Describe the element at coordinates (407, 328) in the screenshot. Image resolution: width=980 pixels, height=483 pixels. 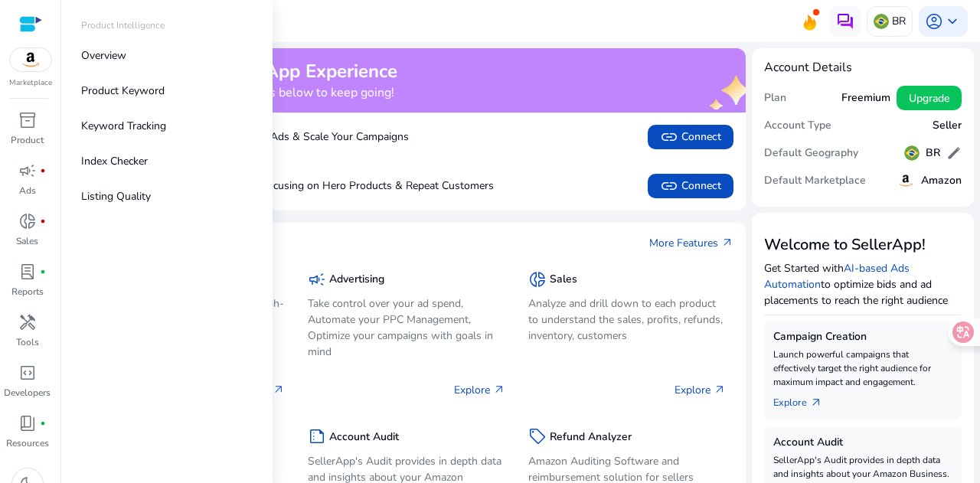
I see `p: Take control over your ad spend, Automate your PPC Management, Optimize your campaigns with goals...` at that location.